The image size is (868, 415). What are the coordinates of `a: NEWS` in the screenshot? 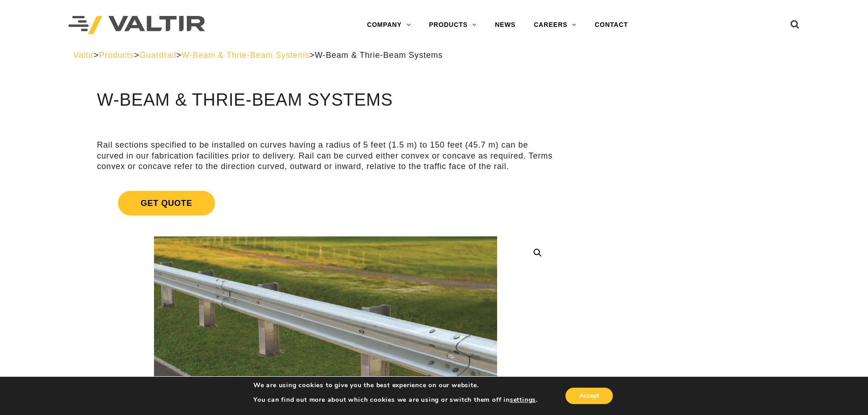 It's located at (504, 25).